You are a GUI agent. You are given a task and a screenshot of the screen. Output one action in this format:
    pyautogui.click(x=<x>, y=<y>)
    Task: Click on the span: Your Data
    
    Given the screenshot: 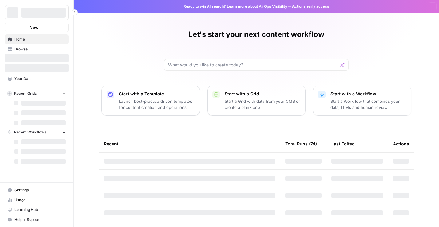 What is the action you would take?
    pyautogui.click(x=40, y=79)
    